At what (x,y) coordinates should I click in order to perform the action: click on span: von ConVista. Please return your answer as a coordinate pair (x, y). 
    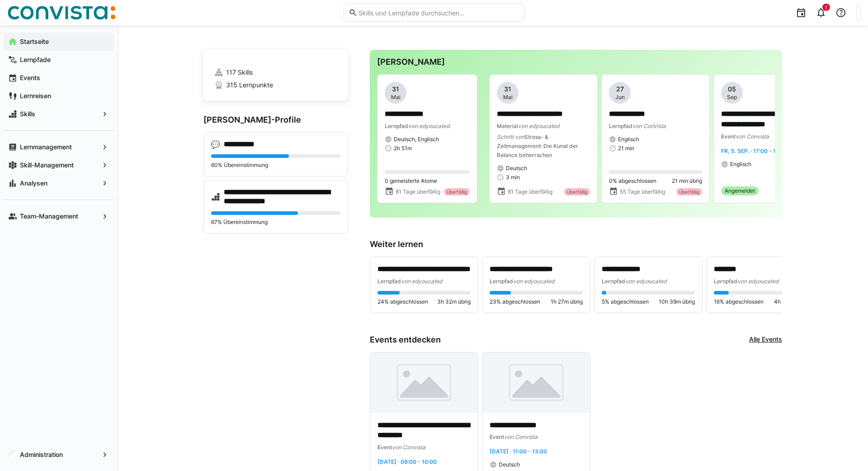
    Looking at the image, I should click on (649, 126).